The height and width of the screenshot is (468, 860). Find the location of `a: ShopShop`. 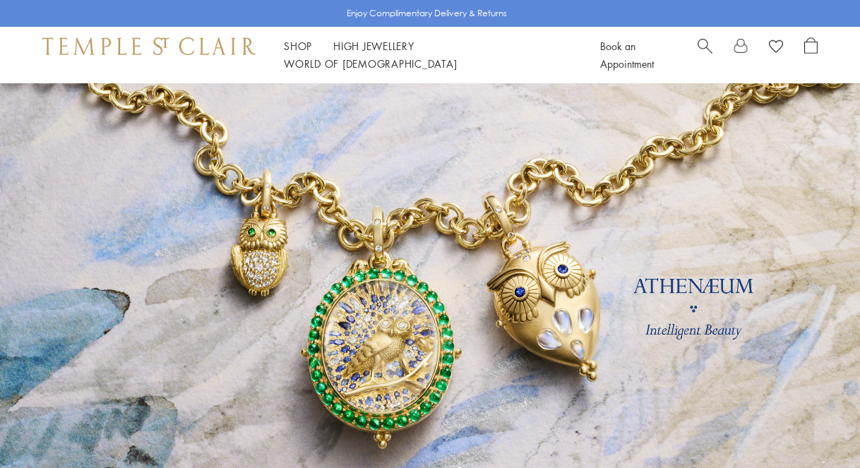

a: ShopShop is located at coordinates (298, 46).